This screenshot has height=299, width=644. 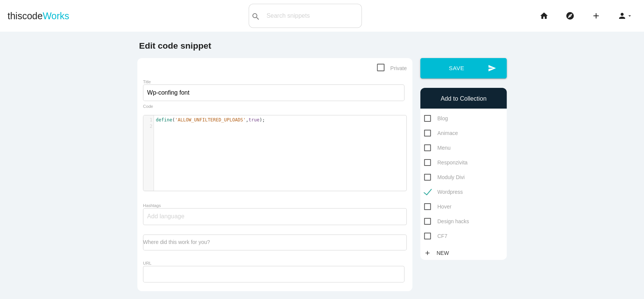 What do you see at coordinates (254, 120) in the screenshot?
I see `span: true` at bounding box center [254, 120].